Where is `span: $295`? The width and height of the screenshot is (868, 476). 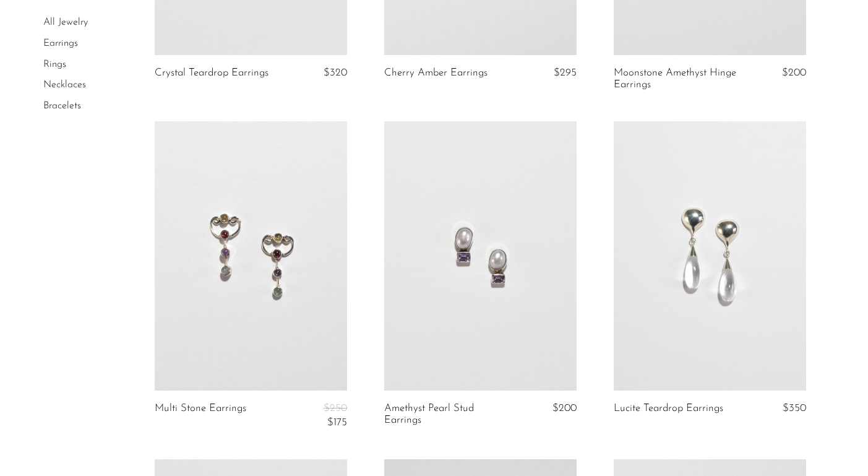
span: $295 is located at coordinates (565, 72).